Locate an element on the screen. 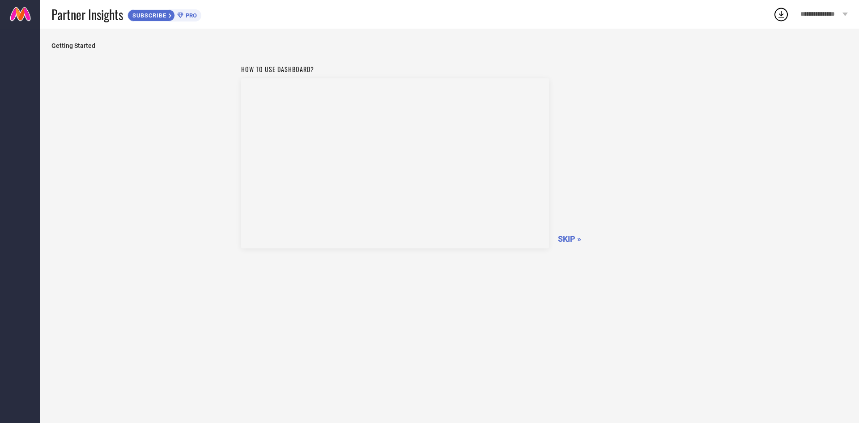 The image size is (859, 423). span: SKIP » is located at coordinates (569, 238).